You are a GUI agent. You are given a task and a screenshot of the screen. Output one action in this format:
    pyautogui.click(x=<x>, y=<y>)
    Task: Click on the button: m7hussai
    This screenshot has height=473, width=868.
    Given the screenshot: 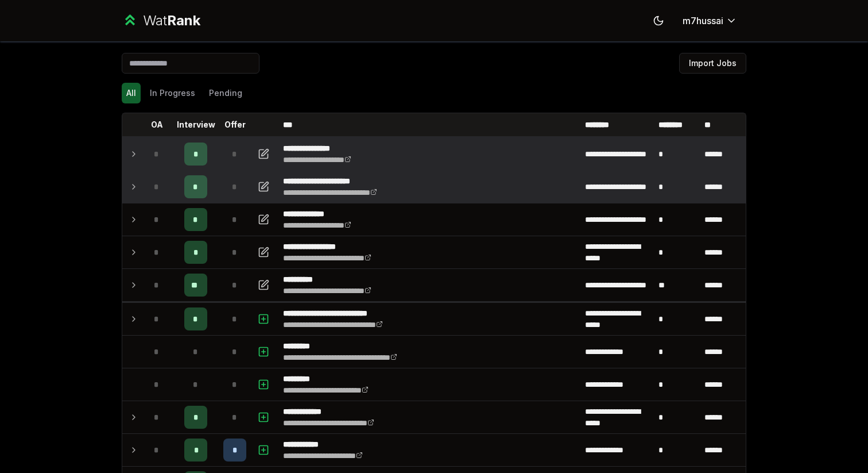 What is the action you would take?
    pyautogui.click(x=709, y=21)
    